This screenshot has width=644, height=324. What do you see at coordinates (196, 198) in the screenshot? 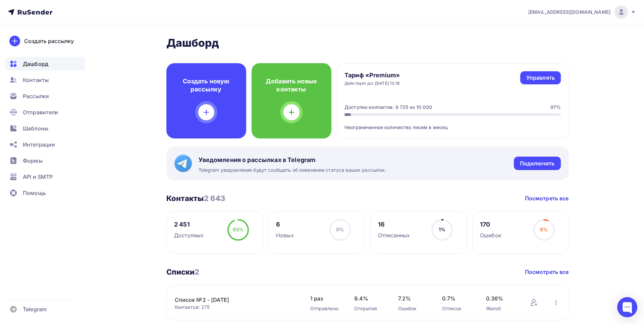
I see `h3: Контакты` at bounding box center [196, 198].